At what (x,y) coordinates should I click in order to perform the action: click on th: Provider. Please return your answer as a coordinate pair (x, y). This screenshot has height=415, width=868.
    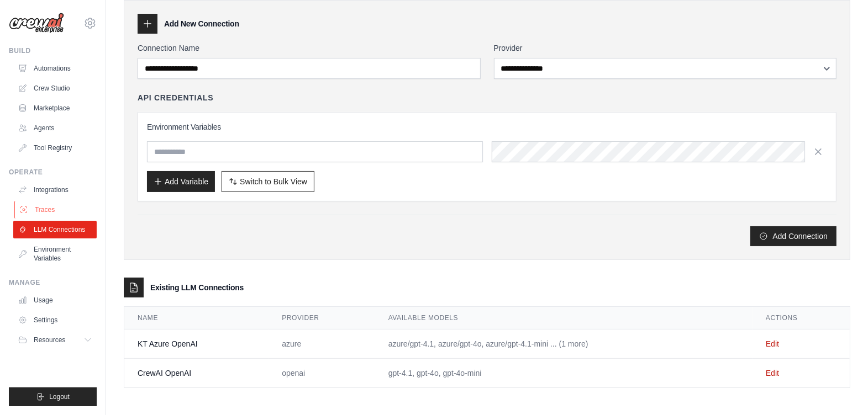
    Looking at the image, I should click on (321, 318).